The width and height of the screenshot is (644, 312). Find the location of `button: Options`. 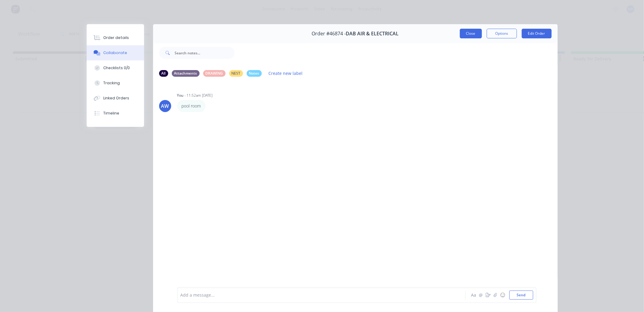

button: Options is located at coordinates (502, 33).